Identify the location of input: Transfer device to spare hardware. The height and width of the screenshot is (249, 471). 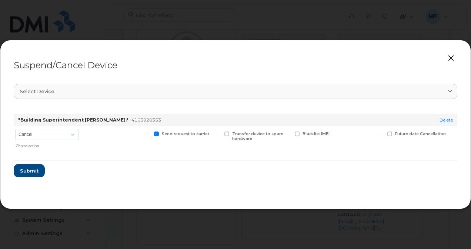
(217, 134).